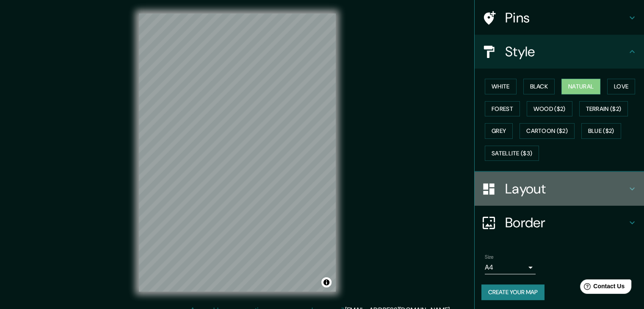 The height and width of the screenshot is (309, 644). What do you see at coordinates (566, 222) in the screenshot?
I see `h4: Border` at bounding box center [566, 222].